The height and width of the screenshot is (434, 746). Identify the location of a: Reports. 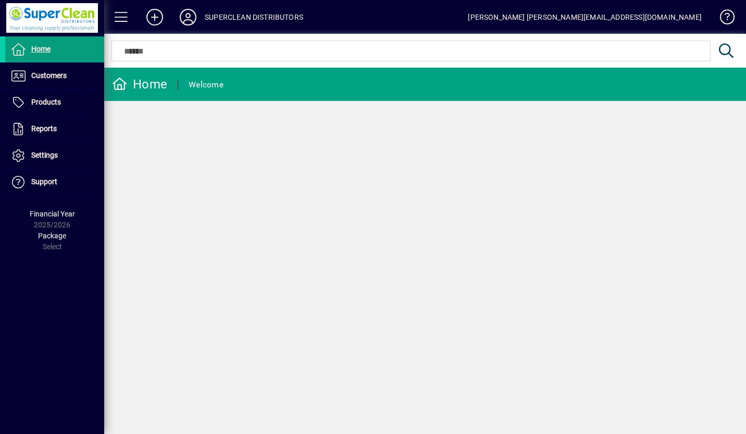
(55, 129).